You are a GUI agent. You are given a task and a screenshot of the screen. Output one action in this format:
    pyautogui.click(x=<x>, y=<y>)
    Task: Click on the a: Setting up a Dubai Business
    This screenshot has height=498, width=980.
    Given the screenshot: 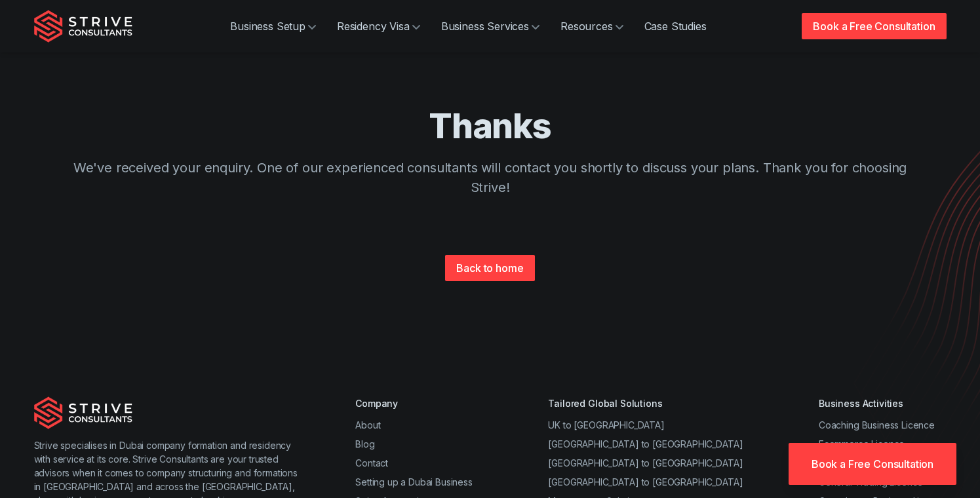 What is the action you would take?
    pyautogui.click(x=414, y=482)
    